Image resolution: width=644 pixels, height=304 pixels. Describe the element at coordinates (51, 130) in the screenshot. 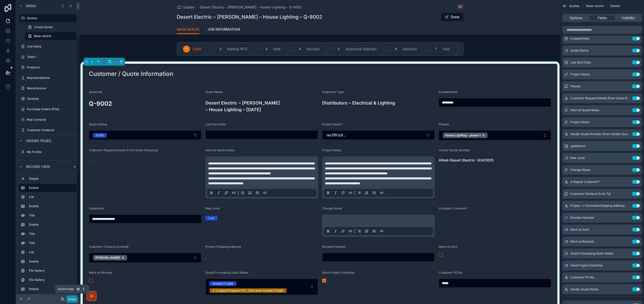

I see `label: Customer Contacts` at that location.